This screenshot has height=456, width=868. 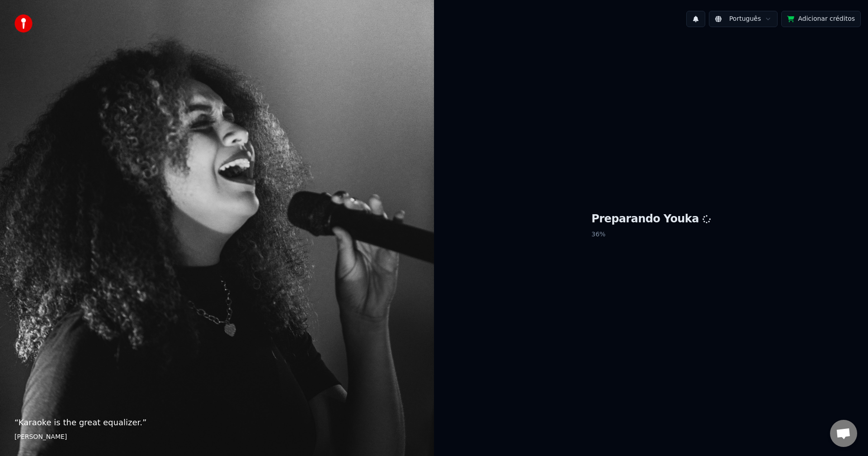 What do you see at coordinates (651, 235) in the screenshot?
I see `p: 36 %` at bounding box center [651, 235].